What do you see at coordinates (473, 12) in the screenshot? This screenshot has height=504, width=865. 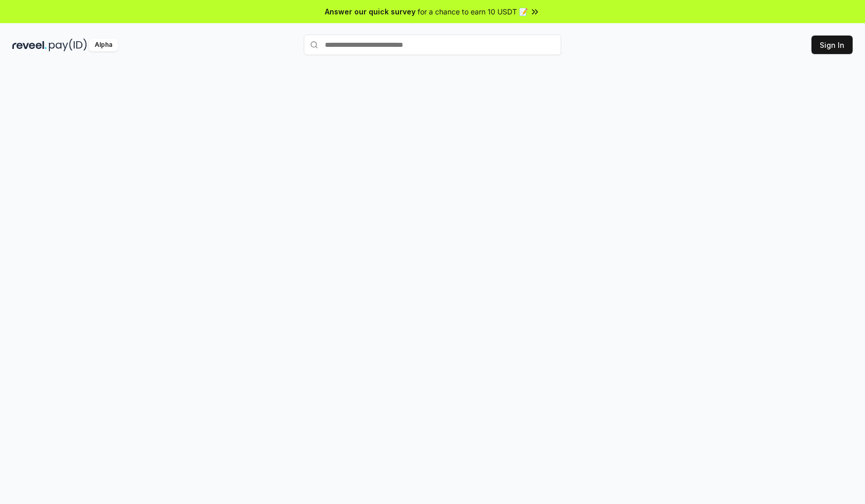 I see `span: for a chance to earn 10 USDT 📝` at bounding box center [473, 12].